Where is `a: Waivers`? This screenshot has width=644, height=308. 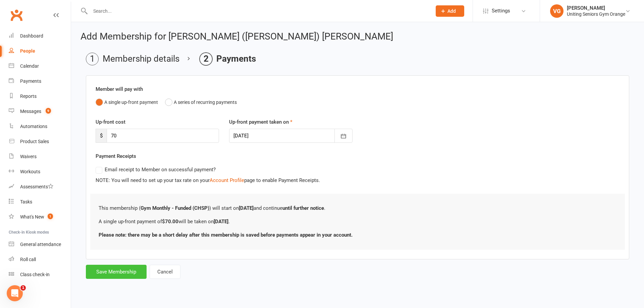 a: Waivers is located at coordinates (39, 156).